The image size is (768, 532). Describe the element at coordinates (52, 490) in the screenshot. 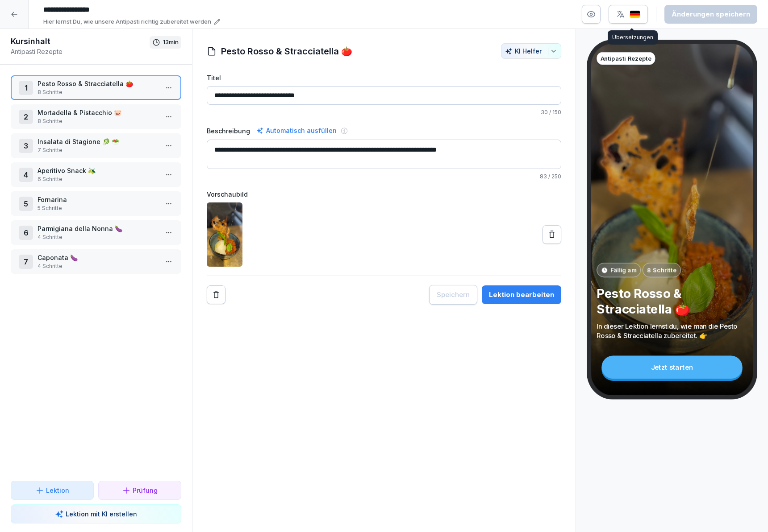

I see `button: Lektion` at that location.